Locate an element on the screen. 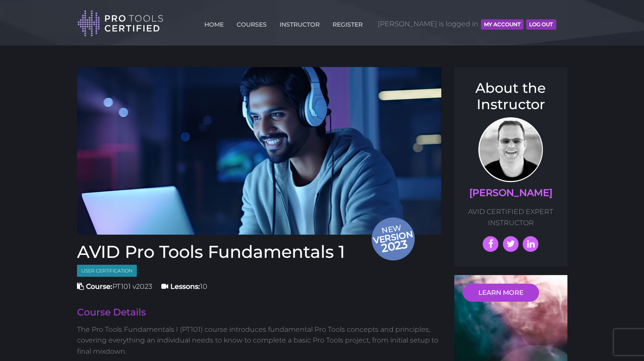 The image size is (644, 361). span: 10 is located at coordinates (184, 287).